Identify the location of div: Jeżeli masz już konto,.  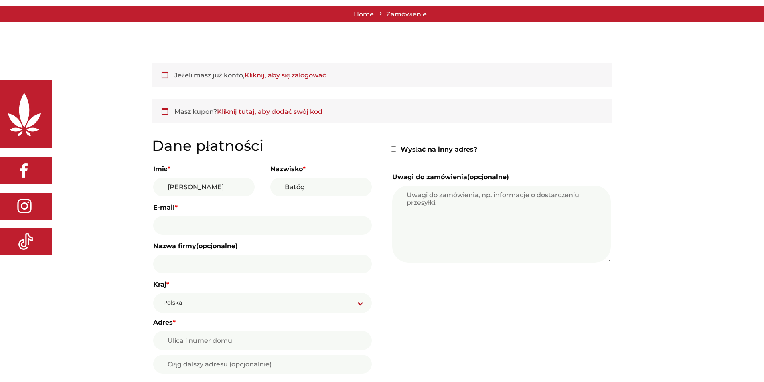
(382, 75).